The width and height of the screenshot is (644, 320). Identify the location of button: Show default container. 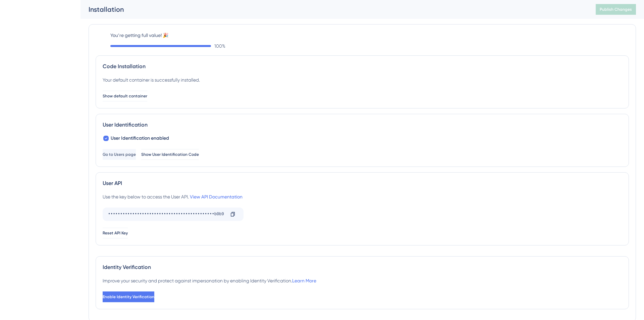
(125, 96).